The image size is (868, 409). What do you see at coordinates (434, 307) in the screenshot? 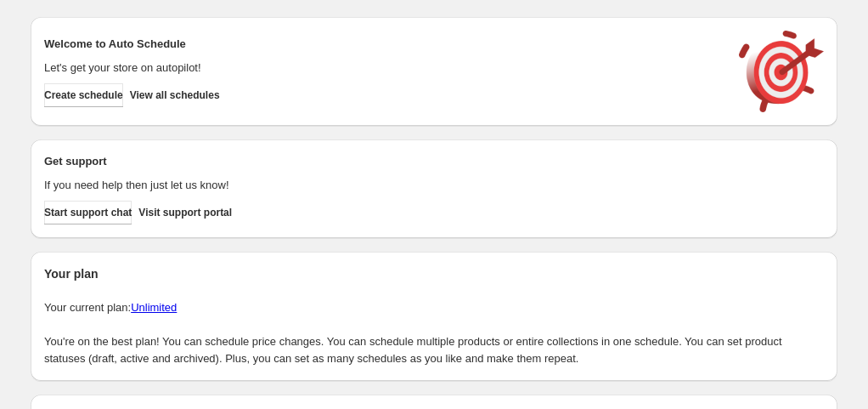
I see `p: Your current plan:` at bounding box center [434, 307].